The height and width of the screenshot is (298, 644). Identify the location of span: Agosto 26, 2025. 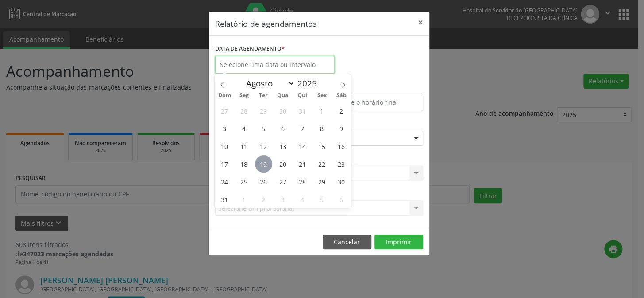
(263, 181).